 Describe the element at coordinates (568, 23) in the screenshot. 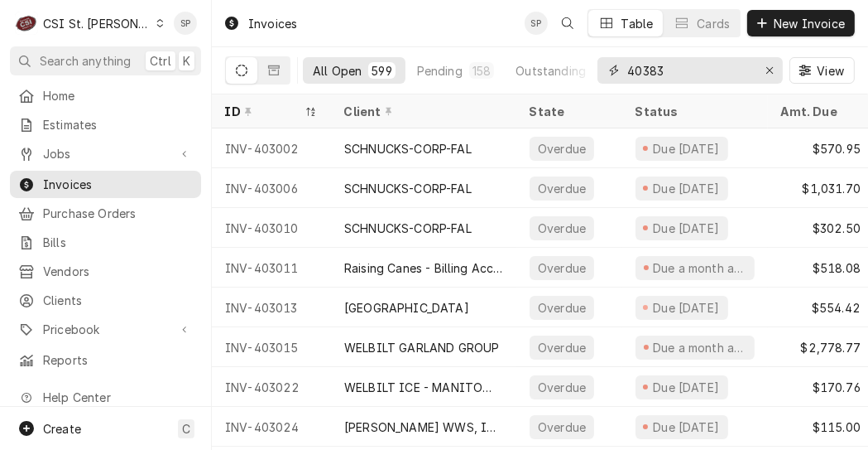

I see `button: Open search` at that location.